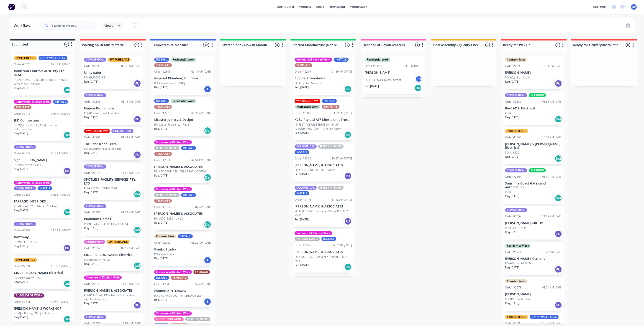 The image size is (644, 326). I want to click on span: MW, so click(634, 7).